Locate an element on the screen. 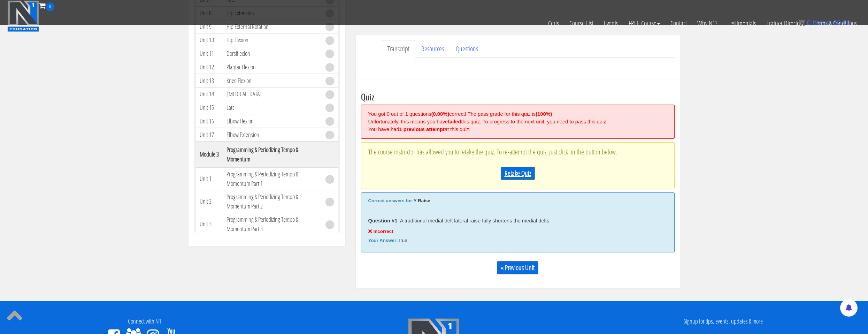 Image resolution: width=868 pixels, height=334 pixels. td: Unit 15 is located at coordinates (209, 107).